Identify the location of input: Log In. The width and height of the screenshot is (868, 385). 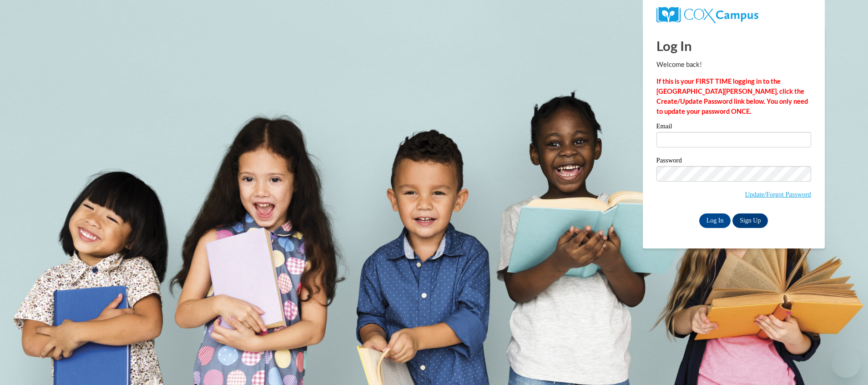
(716, 221).